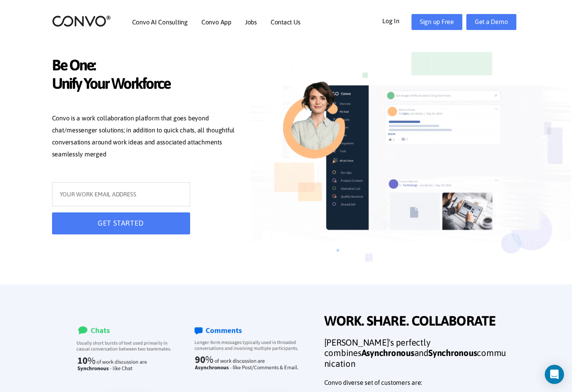 This screenshot has width=572, height=392. What do you see at coordinates (251, 22) in the screenshot?
I see `a: Jobs` at bounding box center [251, 22].